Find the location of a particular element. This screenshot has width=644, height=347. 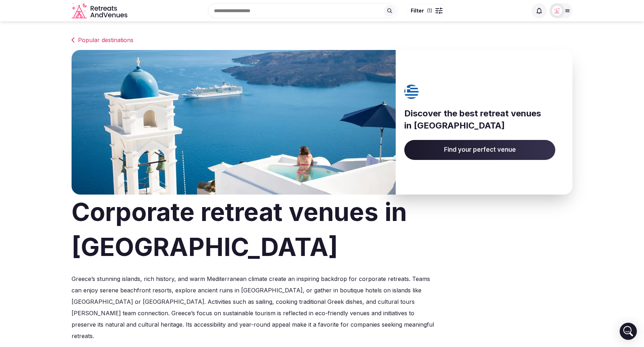

button: Filter(1) is located at coordinates (426, 11).